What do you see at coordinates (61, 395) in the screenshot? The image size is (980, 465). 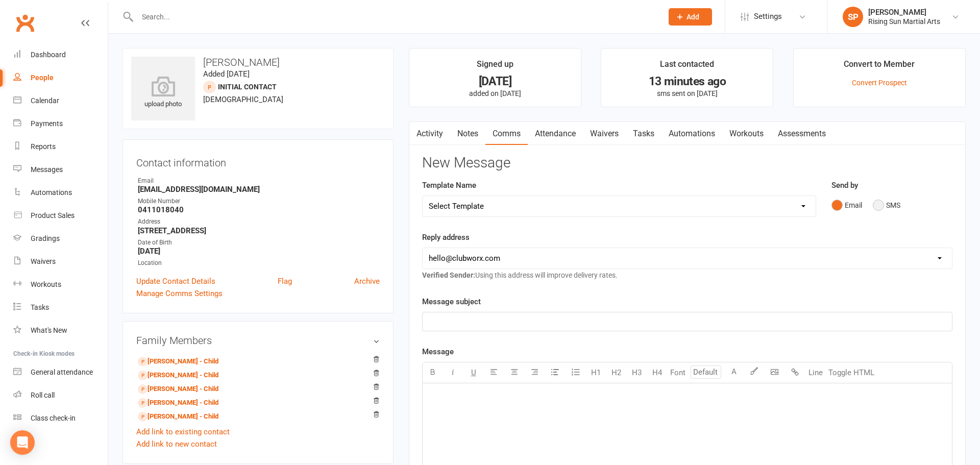 I see `a: Roll call` at bounding box center [61, 395].